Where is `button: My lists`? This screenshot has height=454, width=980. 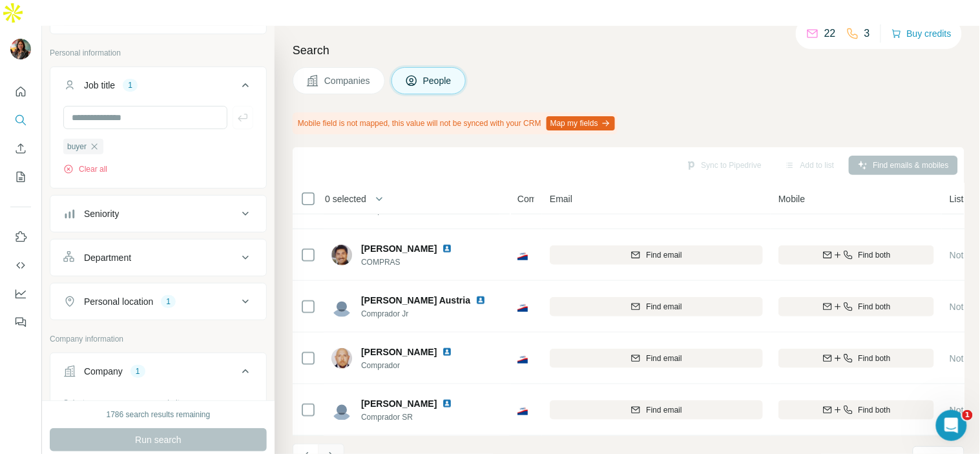 button: My lists is located at coordinates (21, 177).